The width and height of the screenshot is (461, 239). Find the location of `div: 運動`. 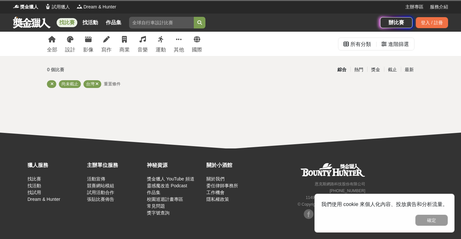

div: 運動 is located at coordinates (161, 50).